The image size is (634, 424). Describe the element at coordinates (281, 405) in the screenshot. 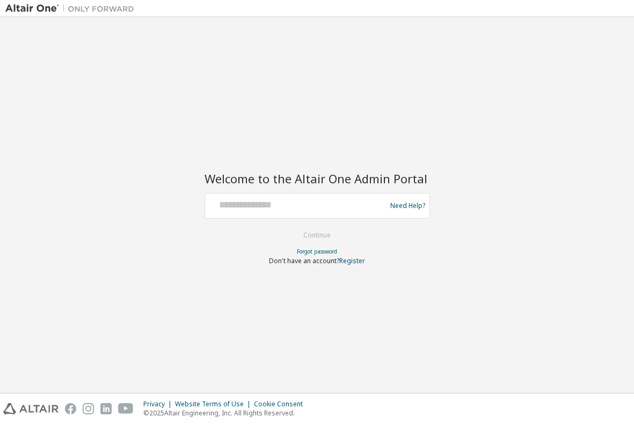

I see `div: Cookie Consent` at that location.